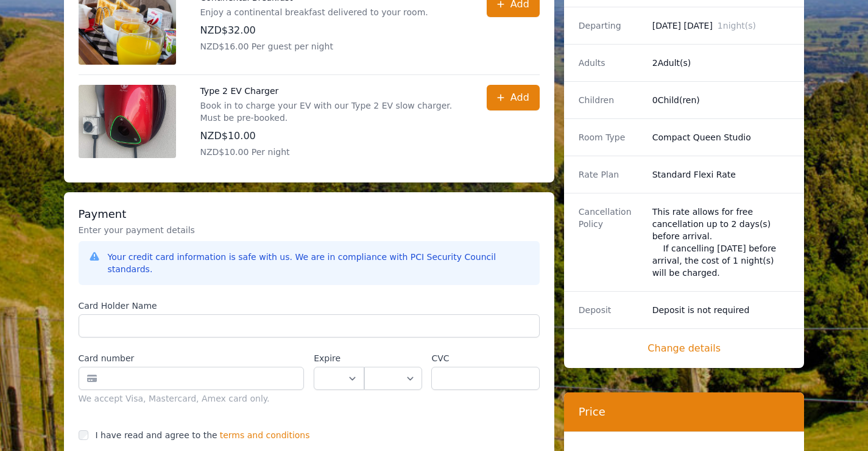 The height and width of the screenshot is (451, 868). What do you see at coordinates (721, 174) in the screenshot?
I see `dd: Standard Flexi Rate` at bounding box center [721, 174].